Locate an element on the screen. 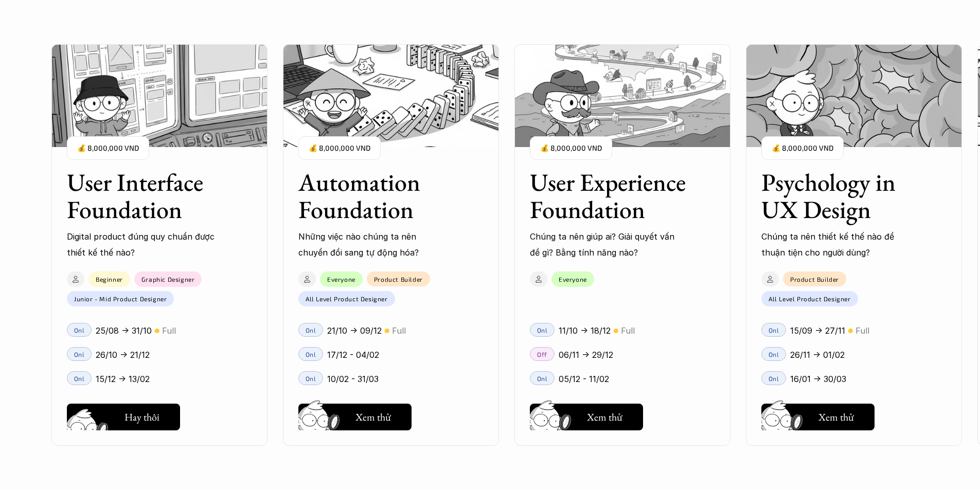  a: Hay thôi is located at coordinates (123, 415).